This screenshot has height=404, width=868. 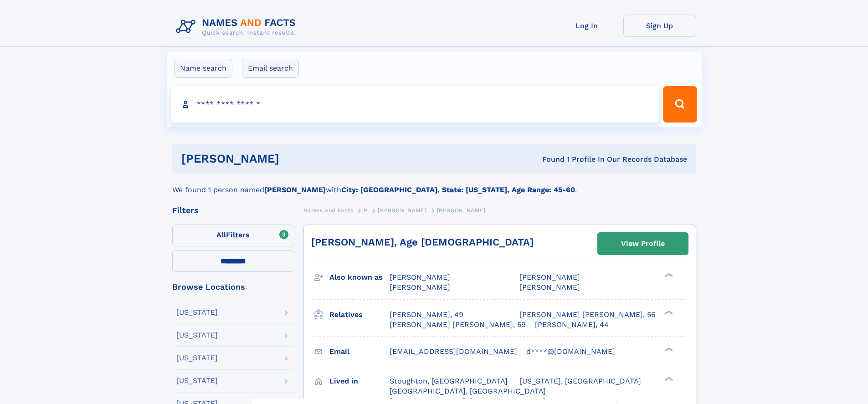 I want to click on h3: Also known as, so click(x=360, y=277).